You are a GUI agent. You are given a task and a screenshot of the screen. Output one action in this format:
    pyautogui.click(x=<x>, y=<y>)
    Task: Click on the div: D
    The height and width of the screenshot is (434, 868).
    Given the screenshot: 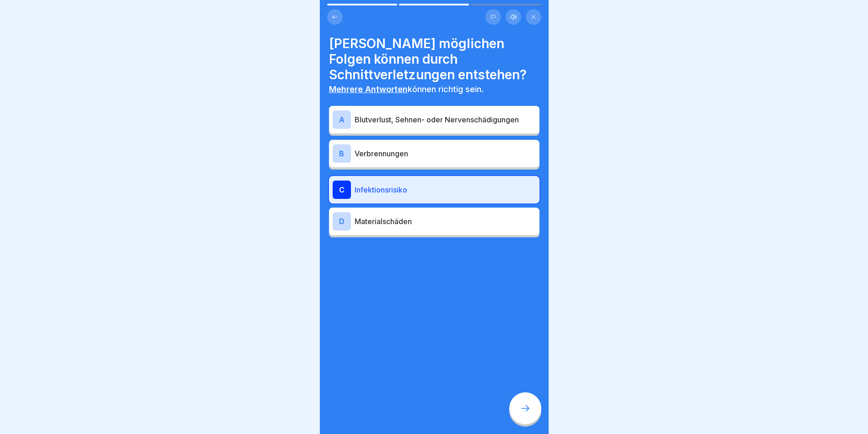 What is the action you would take?
    pyautogui.click(x=342, y=221)
    